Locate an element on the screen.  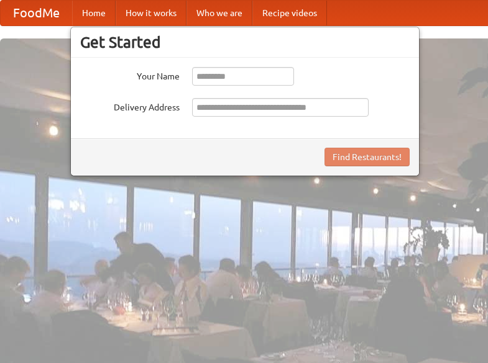
a: Who we are is located at coordinates (219, 13).